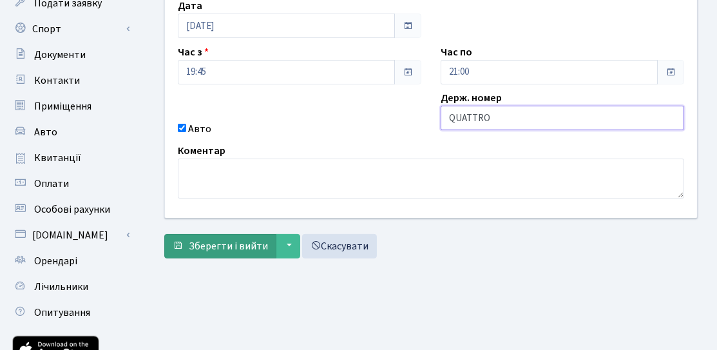 This screenshot has height=350, width=717. I want to click on label: Коментар, so click(202, 151).